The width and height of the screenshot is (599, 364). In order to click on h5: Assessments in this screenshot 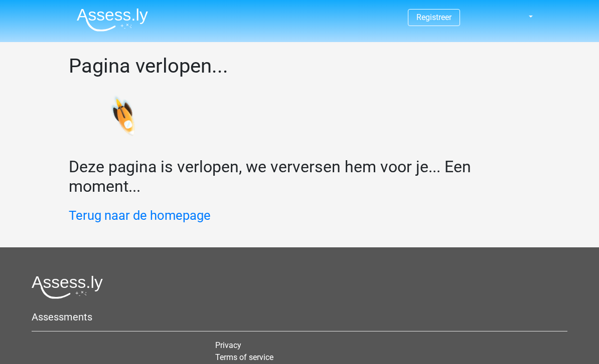, I will do `click(299, 317)`.